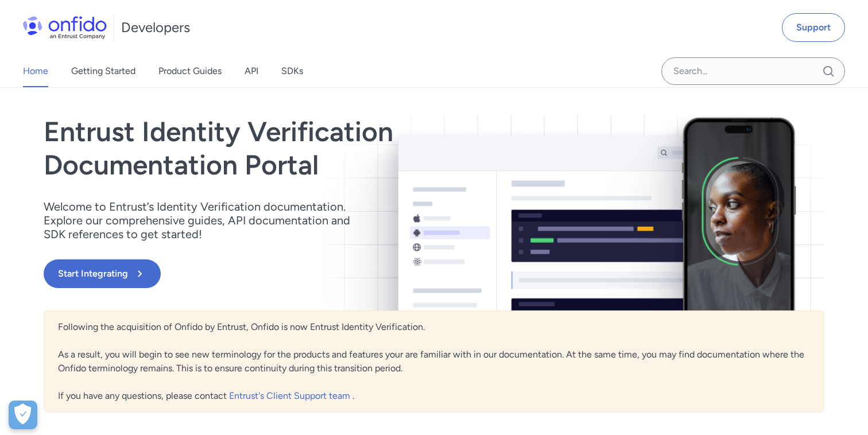 The width and height of the screenshot is (868, 435). What do you see at coordinates (102, 274) in the screenshot?
I see `button: Start Integrating` at bounding box center [102, 274].